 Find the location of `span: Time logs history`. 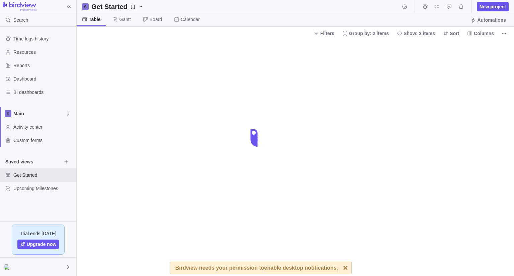

span: Time logs history is located at coordinates (43, 39).